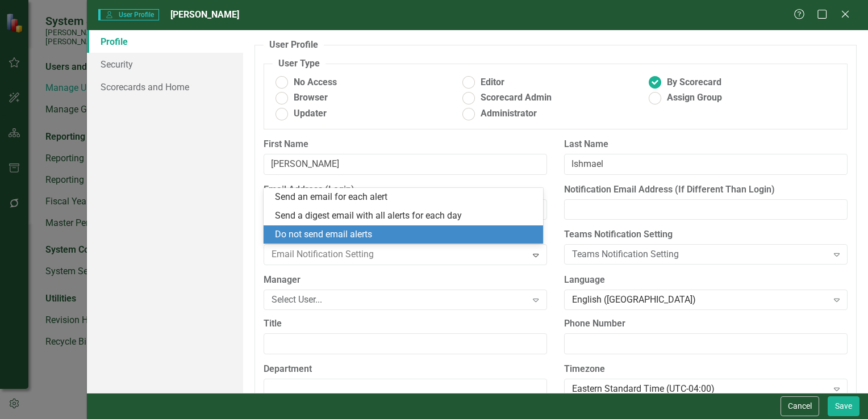 The width and height of the screenshot is (868, 419). What do you see at coordinates (405, 324) in the screenshot?
I see `label: Title` at bounding box center [405, 324].